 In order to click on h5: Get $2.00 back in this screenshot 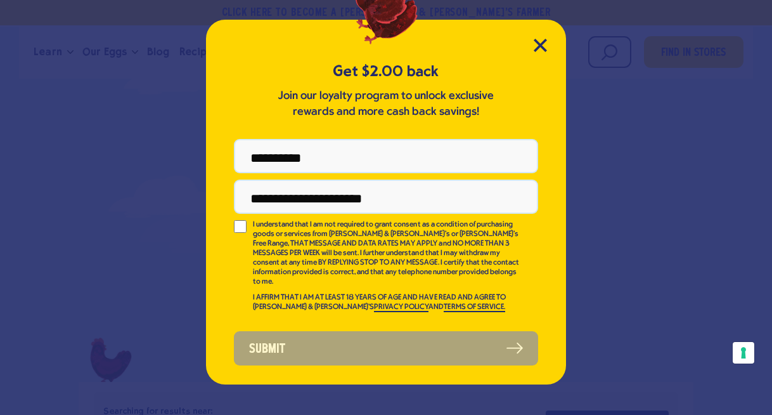, I will do `click(386, 71)`.